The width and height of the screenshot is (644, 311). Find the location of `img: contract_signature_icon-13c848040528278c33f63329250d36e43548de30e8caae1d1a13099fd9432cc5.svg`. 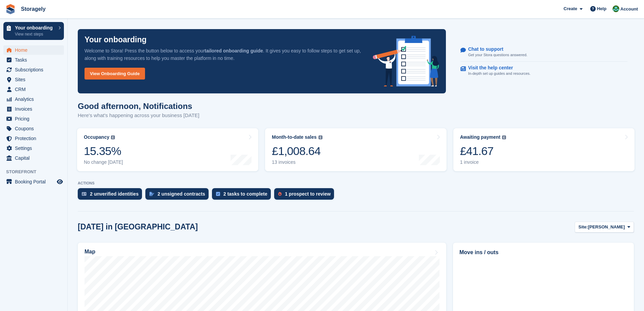

img: contract_signature_icon-13c848040528278c33f63329250d36e43548de30e8caae1d1a13099fd9432cc5.svg is located at coordinates (152, 194).